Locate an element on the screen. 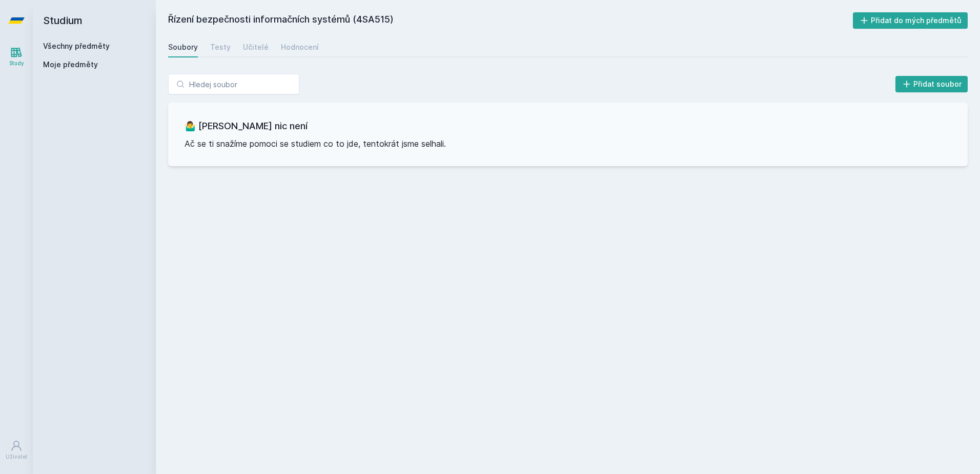 This screenshot has height=474, width=980. p: Ač se ti snažíme pomoci se studiem co to jde, tentokrát jsme selhali. is located at coordinates (568, 143).